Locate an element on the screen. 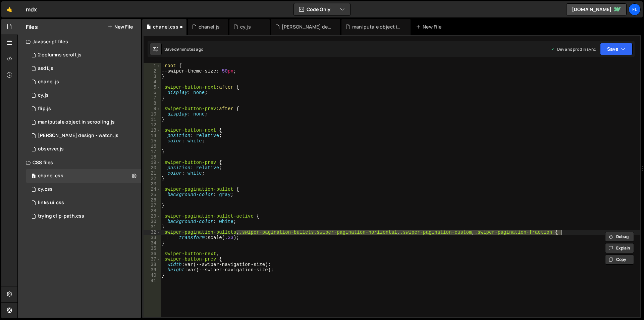  div: 28 is located at coordinates (152, 211).